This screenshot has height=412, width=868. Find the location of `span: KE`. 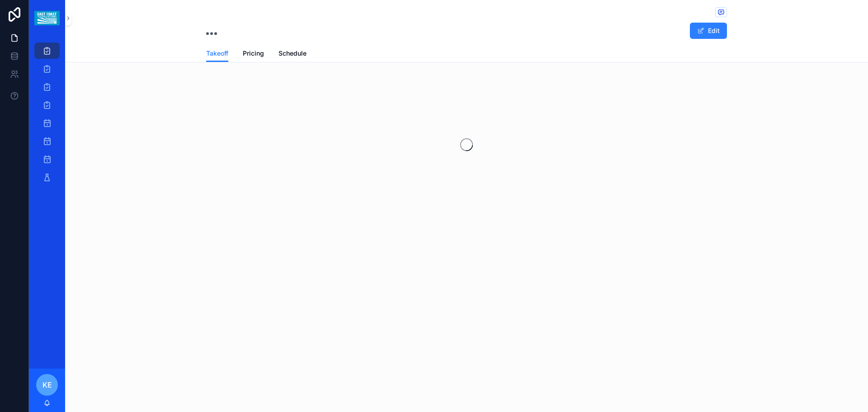

span: KE is located at coordinates (47, 385).